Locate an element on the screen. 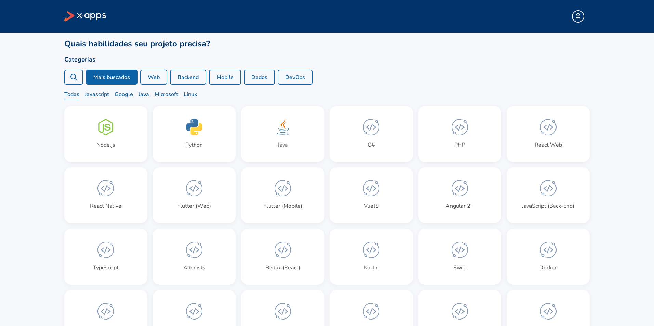  button: React Native is located at coordinates (106, 196).